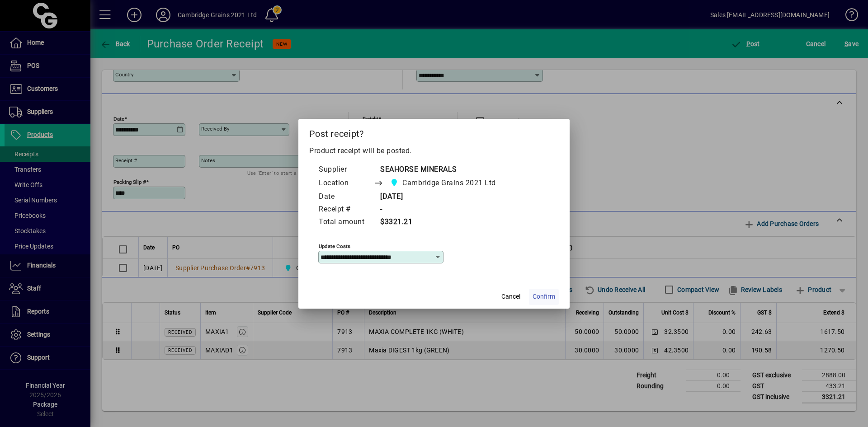 This screenshot has width=868, height=427. Describe the element at coordinates (346, 183) in the screenshot. I see `td: Location` at that location.